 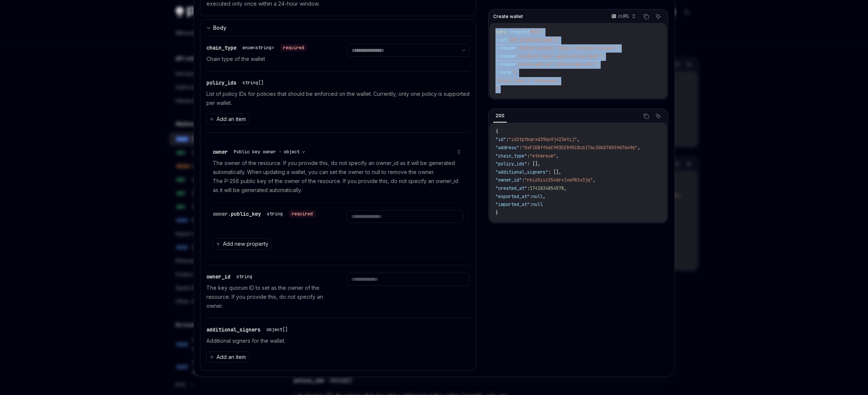 I want to click on button: expand input section, so click(x=338, y=28).